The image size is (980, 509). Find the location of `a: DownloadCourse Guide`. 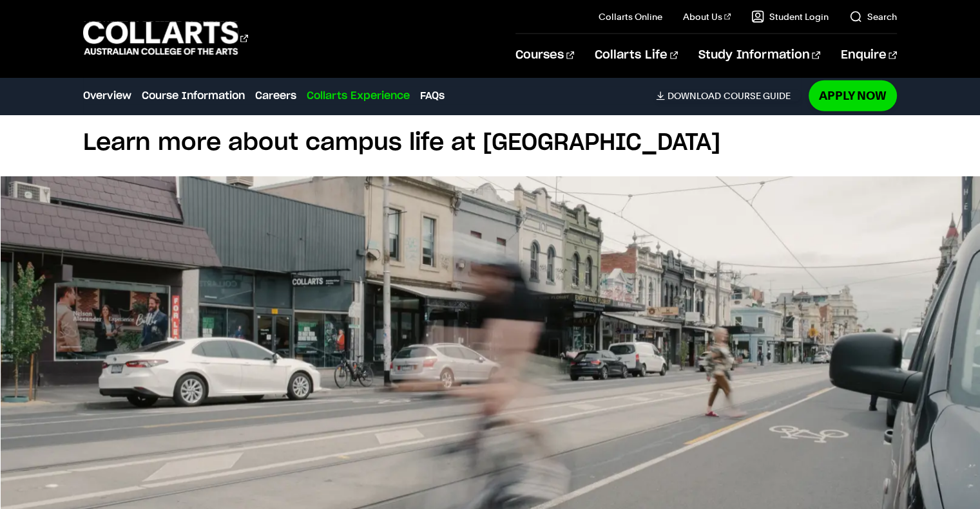

a: DownloadCourse Guide is located at coordinates (728, 96).